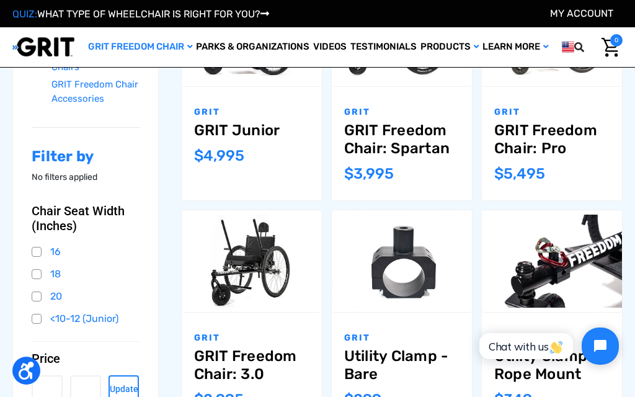 Image resolution: width=635 pixels, height=397 pixels. Describe the element at coordinates (86, 274) in the screenshot. I see `a: 18` at that location.